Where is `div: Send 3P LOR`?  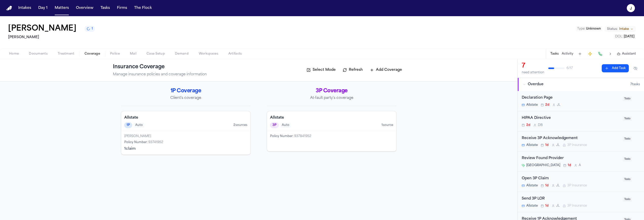
div: Send 3P LOR is located at coordinates (570, 198).